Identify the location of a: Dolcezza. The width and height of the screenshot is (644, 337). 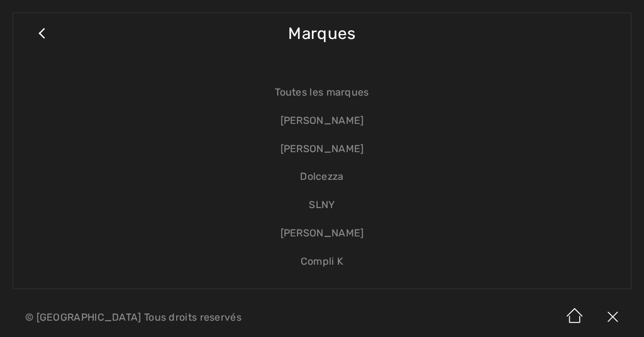
(322, 177).